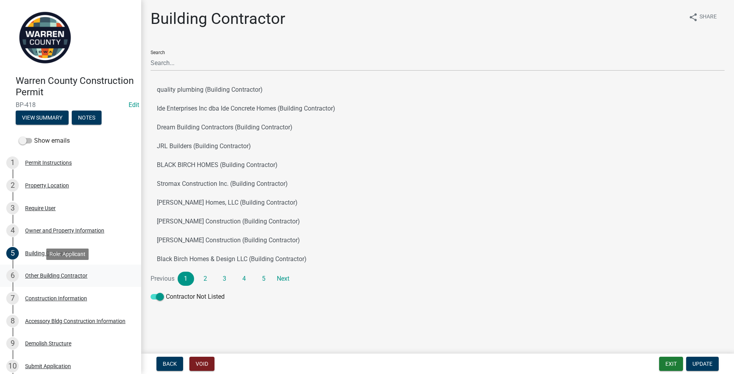 This screenshot has width=734, height=374. What do you see at coordinates (13, 253) in the screenshot?
I see `div: 5` at bounding box center [13, 253].